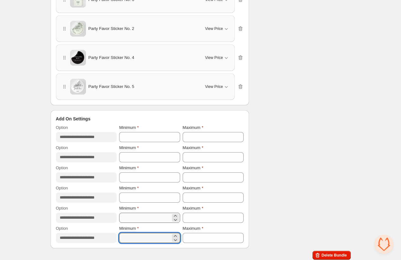 The width and height of the screenshot is (401, 260). I want to click on img: Party Favor Sticker No. 2, so click(78, 29).